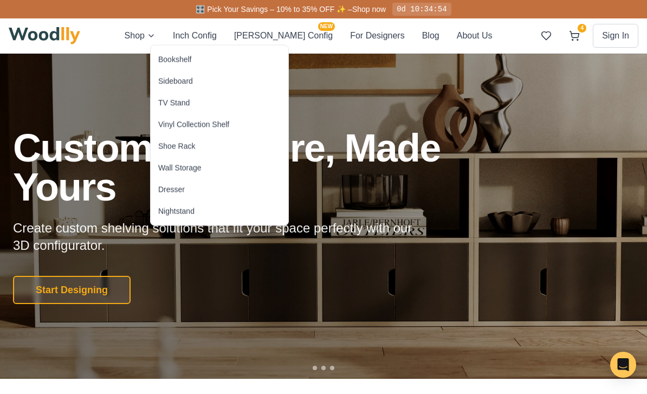  What do you see at coordinates (176, 211) in the screenshot?
I see `div: Nightstand` at bounding box center [176, 211].